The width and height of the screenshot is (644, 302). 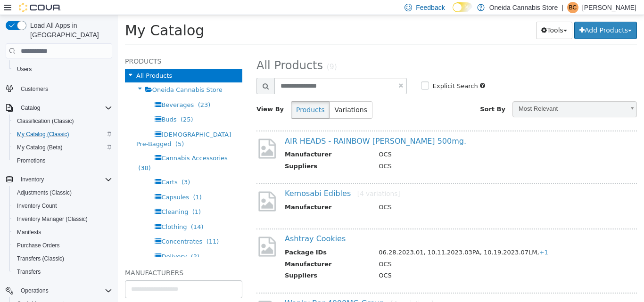 I want to click on span: Inventory, so click(x=65, y=180).